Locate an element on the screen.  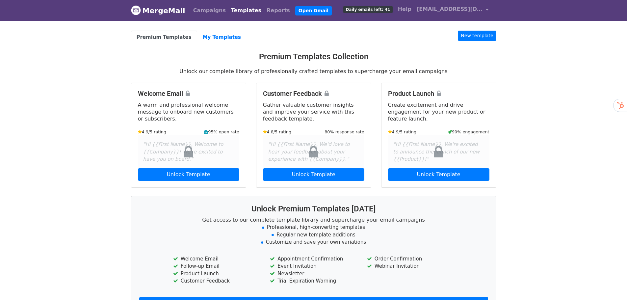
a: MergeMail is located at coordinates (158, 11).